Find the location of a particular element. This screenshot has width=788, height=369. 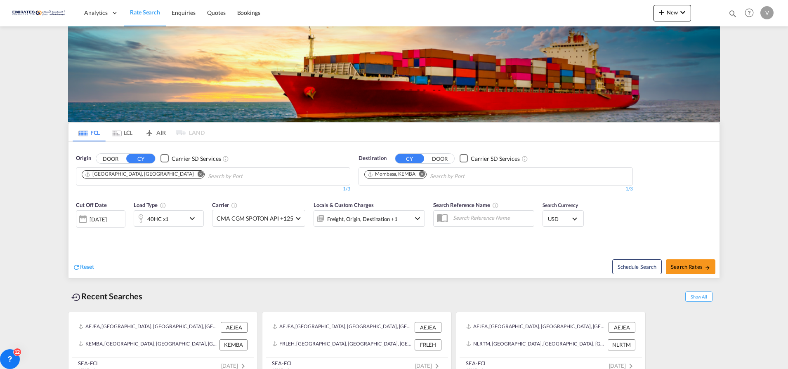

md-icon: icon-arrow-right is located at coordinates (708, 268).